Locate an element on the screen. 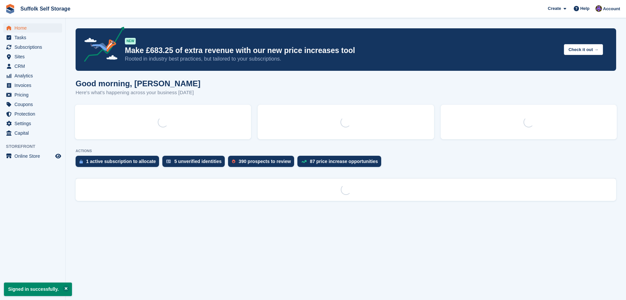 The width and height of the screenshot is (626, 300). div: 87 price increase opportunities is located at coordinates (344, 161).